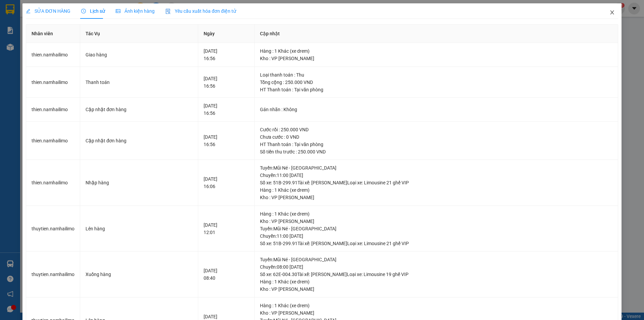 The height and width of the screenshot is (320, 644). What do you see at coordinates (139, 229) in the screenshot?
I see `div: Lên hàng` at bounding box center [139, 229].